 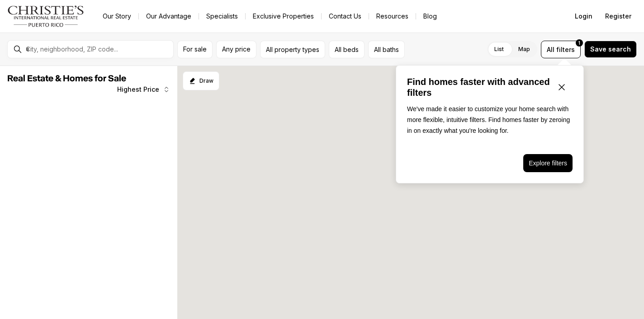 I want to click on span: Login, so click(x=583, y=16).